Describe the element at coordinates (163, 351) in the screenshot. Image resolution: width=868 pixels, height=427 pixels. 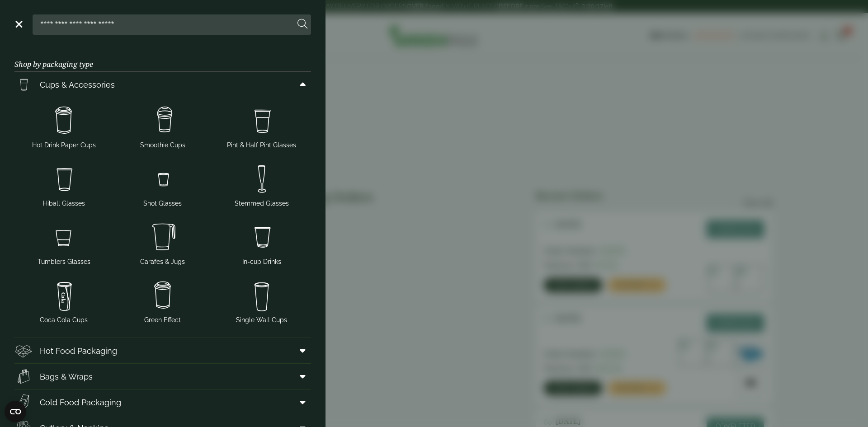
I see `a: Hot Food Packaging` at that location.